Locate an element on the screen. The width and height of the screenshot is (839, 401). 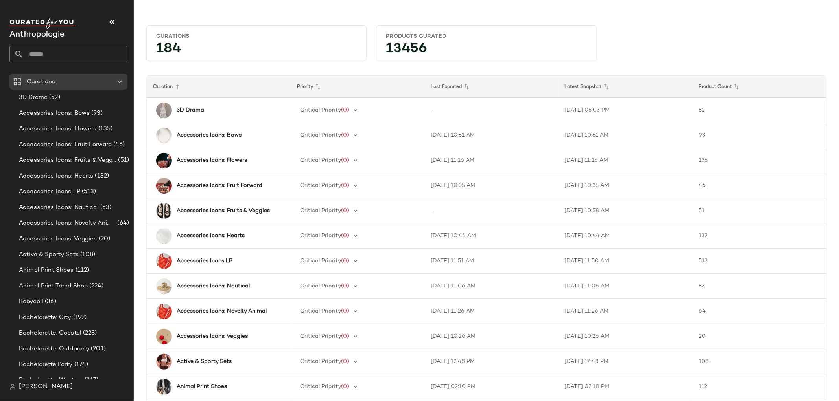
b: Accessories Icons LP is located at coordinates (204, 261).